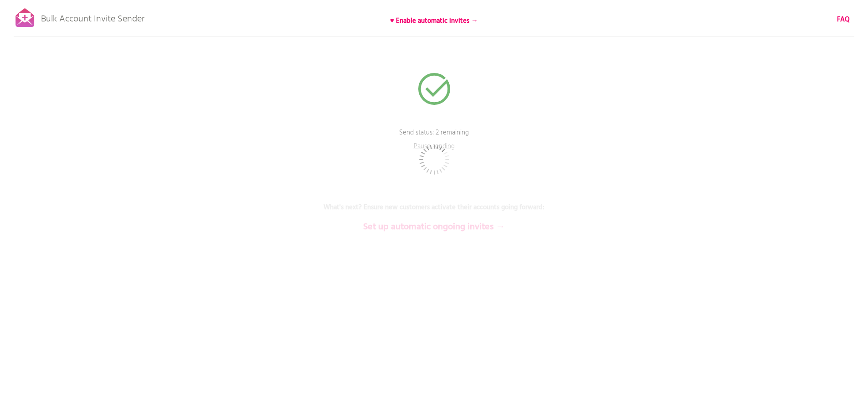 This screenshot has height=419, width=868. Describe the element at coordinates (434, 139) in the screenshot. I see `p: Send status: 2 remaining` at that location.